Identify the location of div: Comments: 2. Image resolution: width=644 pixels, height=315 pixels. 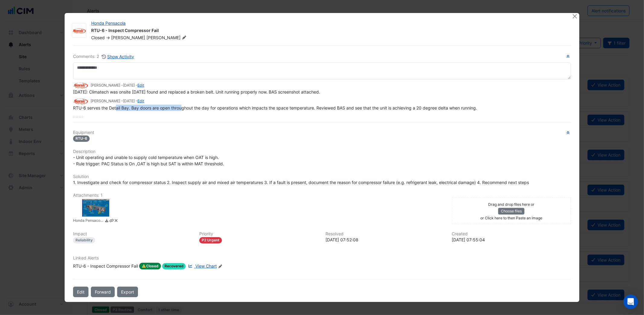
(103, 56).